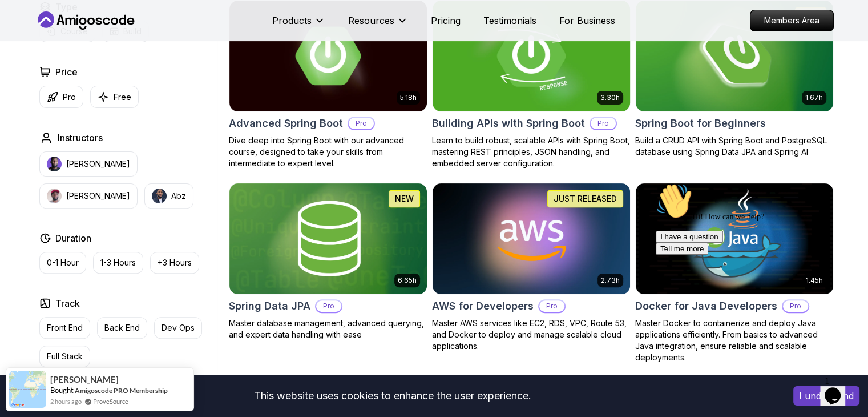 Image resolution: width=868 pixels, height=417 pixels. Describe the element at coordinates (23, 23) in the screenshot. I see `img: :wave:` at that location.